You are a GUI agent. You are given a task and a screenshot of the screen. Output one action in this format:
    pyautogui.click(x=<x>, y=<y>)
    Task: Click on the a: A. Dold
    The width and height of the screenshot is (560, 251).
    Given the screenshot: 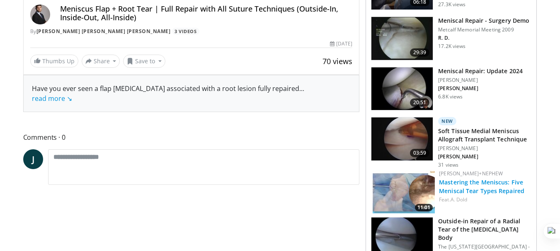 What is the action you would take?
    pyautogui.click(x=459, y=200)
    